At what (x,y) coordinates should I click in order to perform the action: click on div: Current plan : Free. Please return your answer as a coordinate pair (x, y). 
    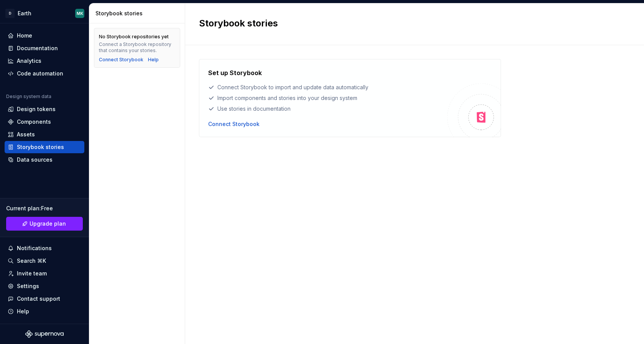
    Looking at the image, I should click on (45, 209).